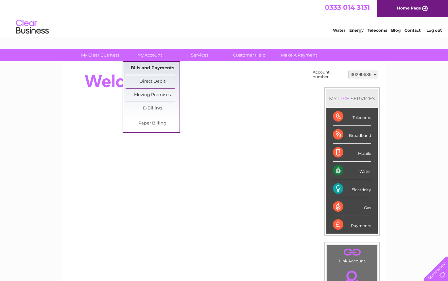 The image size is (448, 281). Describe the element at coordinates (347, 7) in the screenshot. I see `a: 0333 014 3131` at that location.